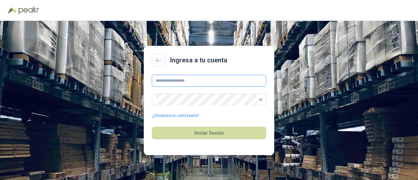  I want to click on button: Iniciar Sesión, so click(209, 133).